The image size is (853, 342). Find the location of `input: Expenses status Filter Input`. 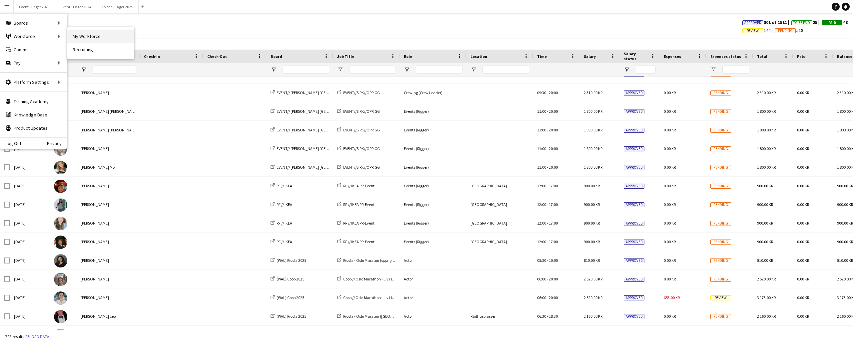

input: Expenses status Filter Input is located at coordinates (735, 70).